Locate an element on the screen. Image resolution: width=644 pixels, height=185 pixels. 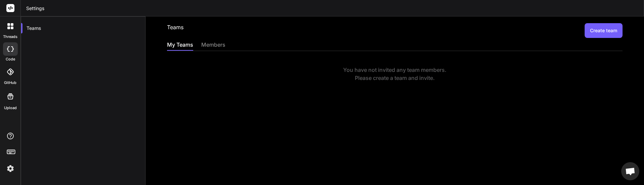
div: You have not invited any team members. Please create a team and invite. is located at coordinates (395, 74).